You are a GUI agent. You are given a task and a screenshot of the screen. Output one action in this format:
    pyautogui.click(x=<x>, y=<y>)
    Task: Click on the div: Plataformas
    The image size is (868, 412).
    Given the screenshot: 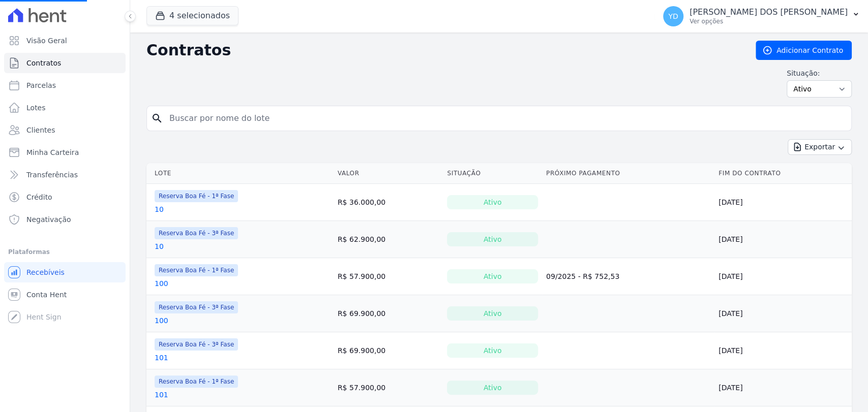 What is the action you would take?
    pyautogui.click(x=65, y=252)
    